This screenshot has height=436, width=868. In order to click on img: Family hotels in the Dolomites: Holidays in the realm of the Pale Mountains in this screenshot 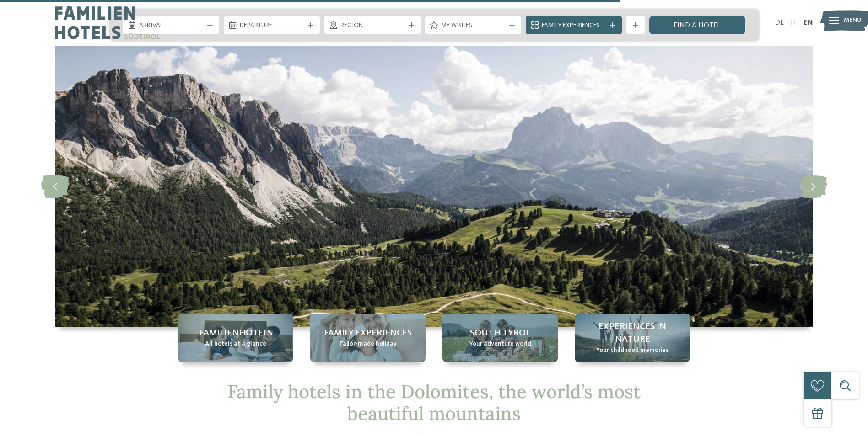, I will do `click(434, 186)`.